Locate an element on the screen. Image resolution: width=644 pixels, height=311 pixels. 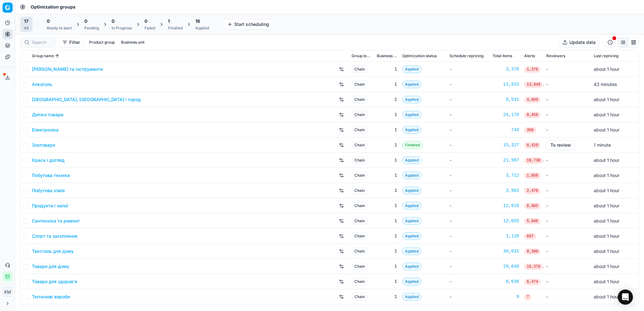
div: 3,376 is located at coordinates (506, 69).